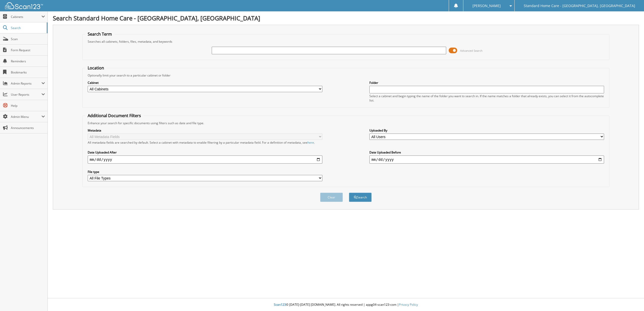 The width and height of the screenshot is (644, 311). What do you see at coordinates (28, 105) in the screenshot?
I see `span: Help` at bounding box center [28, 105].